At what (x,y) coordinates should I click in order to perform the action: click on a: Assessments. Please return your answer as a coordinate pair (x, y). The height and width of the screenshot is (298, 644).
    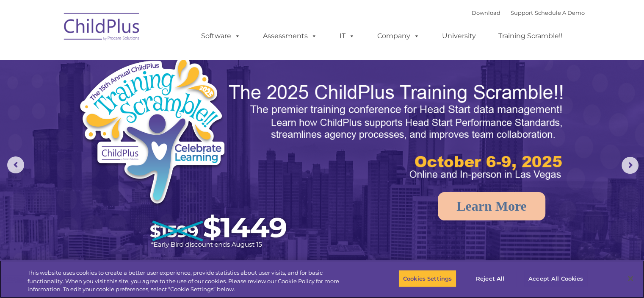
    Looking at the image, I should click on (290, 36).